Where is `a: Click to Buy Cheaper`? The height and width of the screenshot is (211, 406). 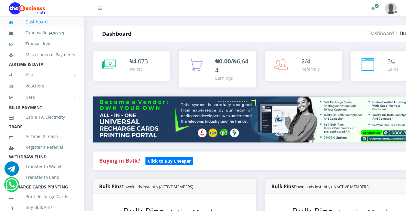
a: Click to Buy Cheaper is located at coordinates (169, 160).